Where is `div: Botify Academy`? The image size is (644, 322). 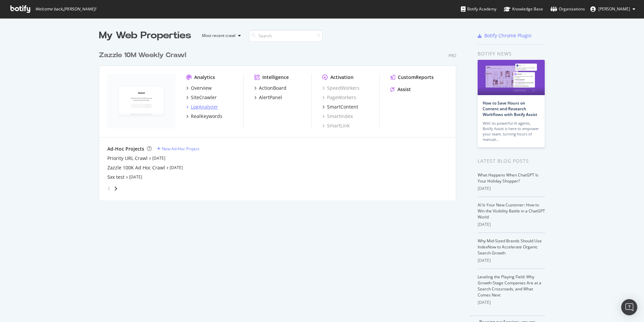
div: Botify Academy is located at coordinates (479, 9).